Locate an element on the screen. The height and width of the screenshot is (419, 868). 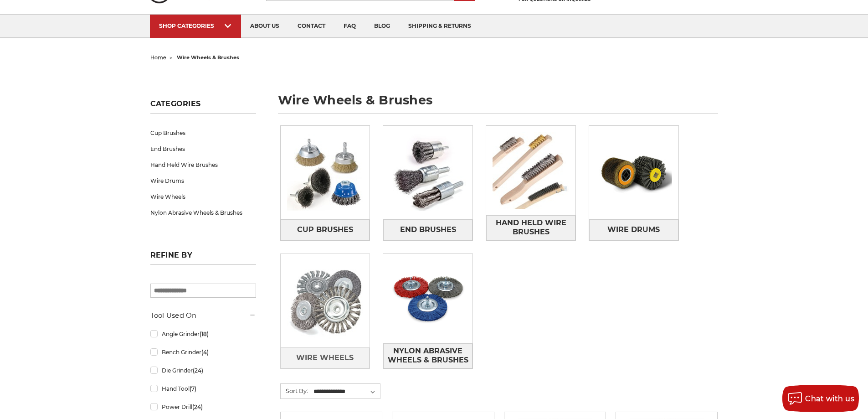
img: Wire Wheels is located at coordinates (326, 301).